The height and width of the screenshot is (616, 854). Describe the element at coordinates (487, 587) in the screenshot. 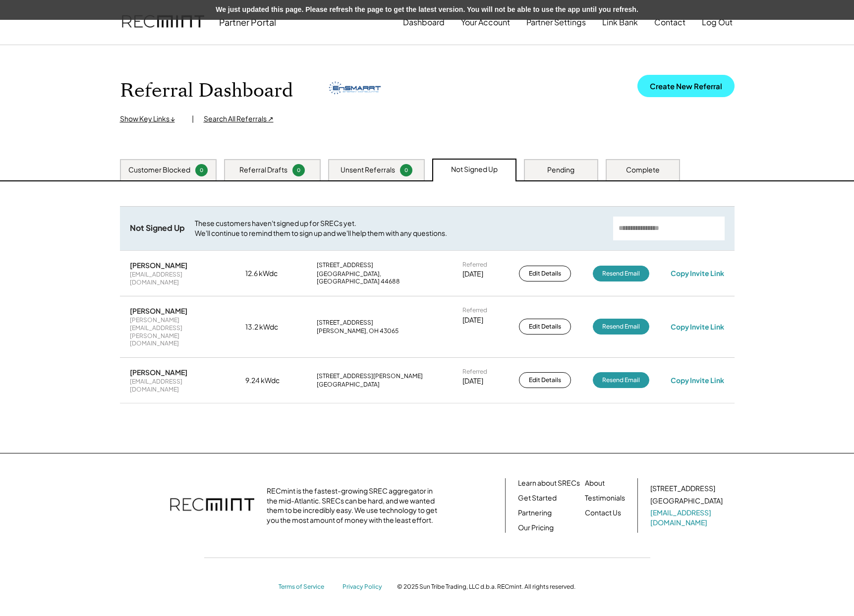

I see `div: © 2025 Sun Tribe Trading, LLC d.b.a. RECmint. All rights reserved.` at that location.